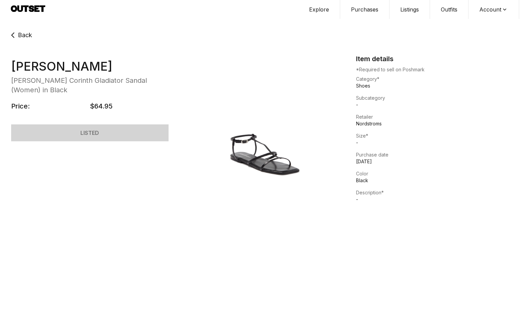 The height and width of the screenshot is (313, 530). I want to click on a: LISTED, so click(90, 133).